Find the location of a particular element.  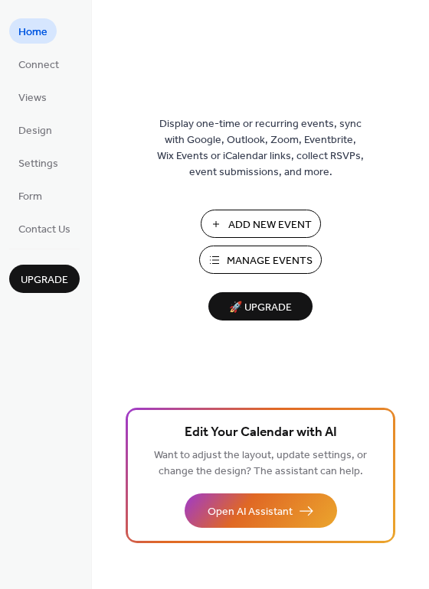

button: Add New Event is located at coordinates (260, 224).